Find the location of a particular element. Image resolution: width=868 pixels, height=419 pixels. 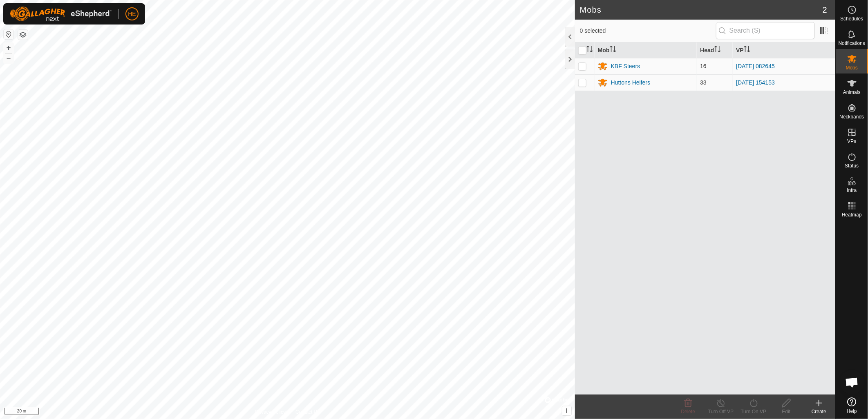

h2: Mobs is located at coordinates (701, 10).